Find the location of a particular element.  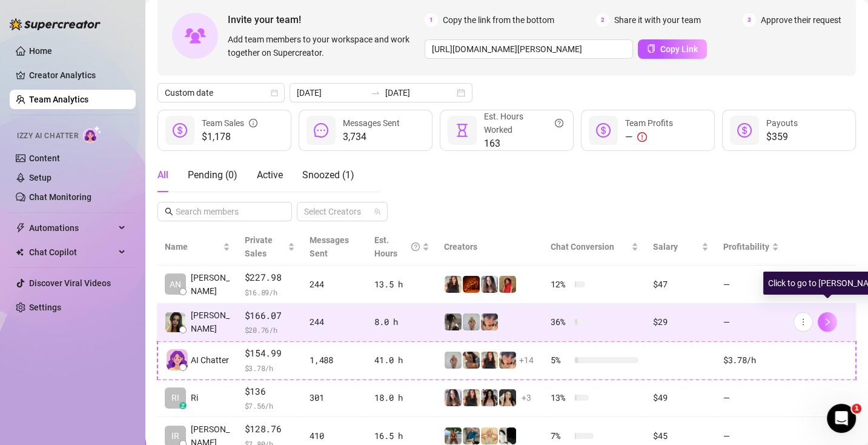

div: All is located at coordinates (163, 175).